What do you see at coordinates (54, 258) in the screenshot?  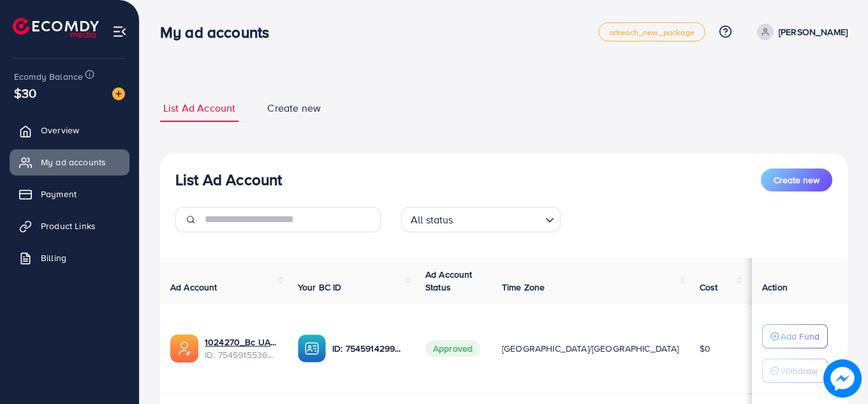 I see `span: Billing` at bounding box center [54, 258].